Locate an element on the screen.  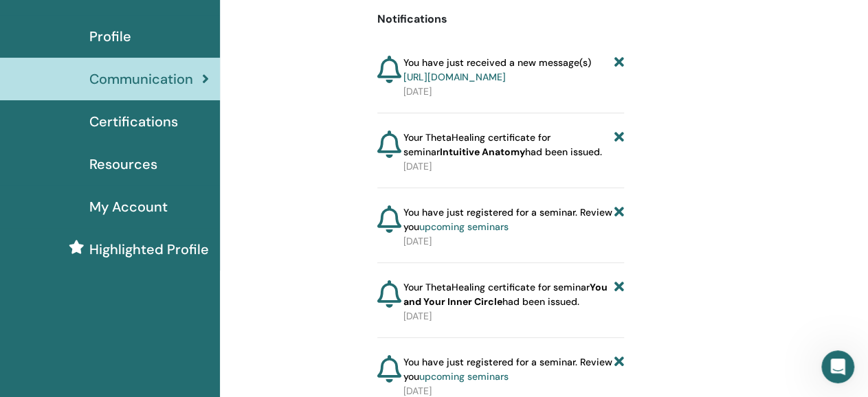
b: Intuitive Anatomy is located at coordinates (483, 152).